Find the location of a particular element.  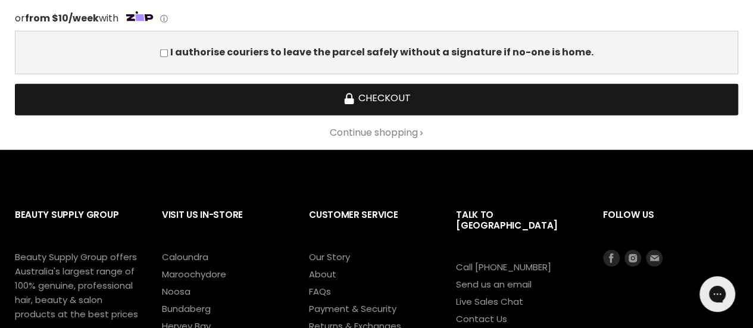

a: Contact Us is located at coordinates (481, 318).